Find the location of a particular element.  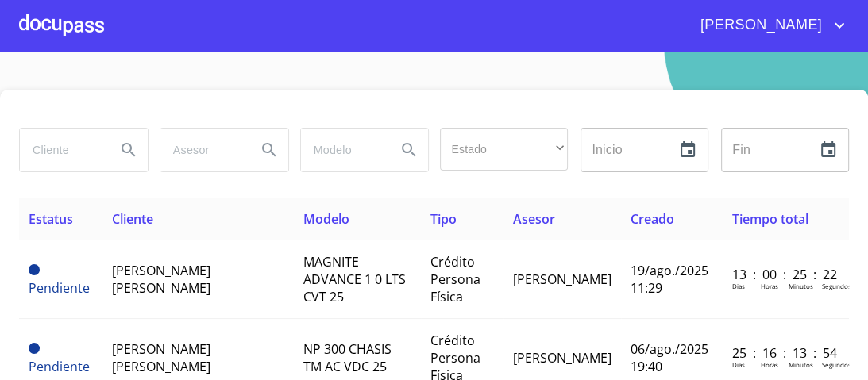

span: MAGNITE ADVANCE 1 0 LTS CVT 25 is located at coordinates (354, 279).